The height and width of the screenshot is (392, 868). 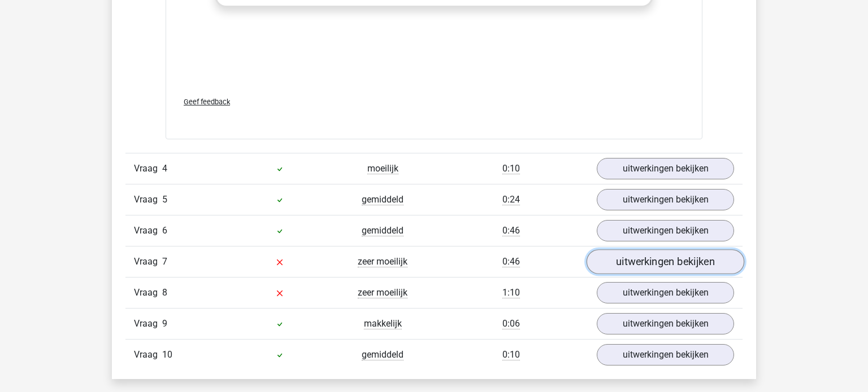 I want to click on span: 10, so click(x=167, y=355).